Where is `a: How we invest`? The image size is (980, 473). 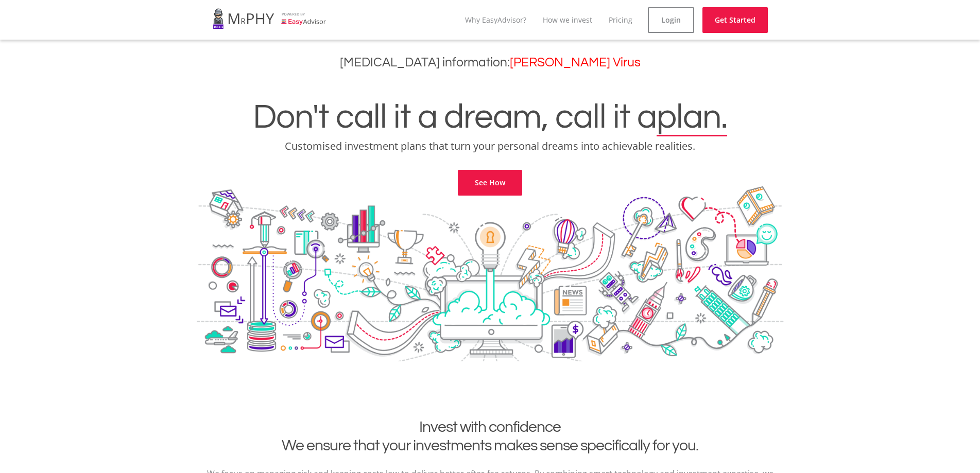 a: How we invest is located at coordinates (568, 19).